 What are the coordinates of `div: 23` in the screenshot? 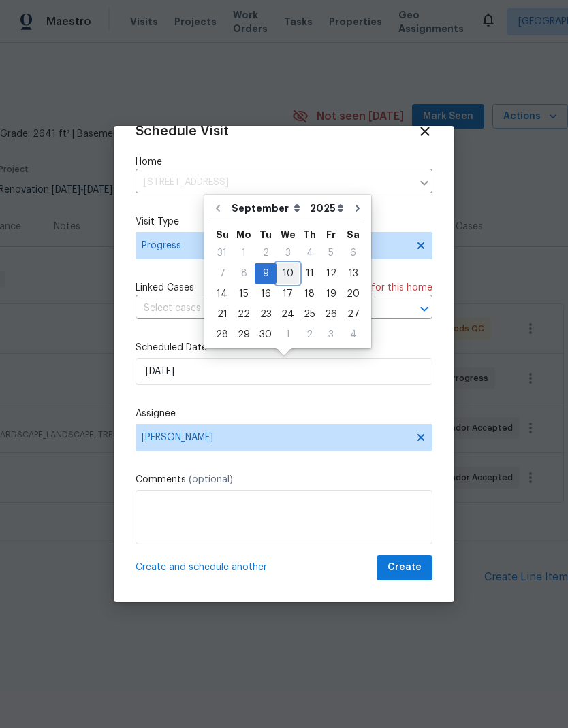 It's located at (265, 315).